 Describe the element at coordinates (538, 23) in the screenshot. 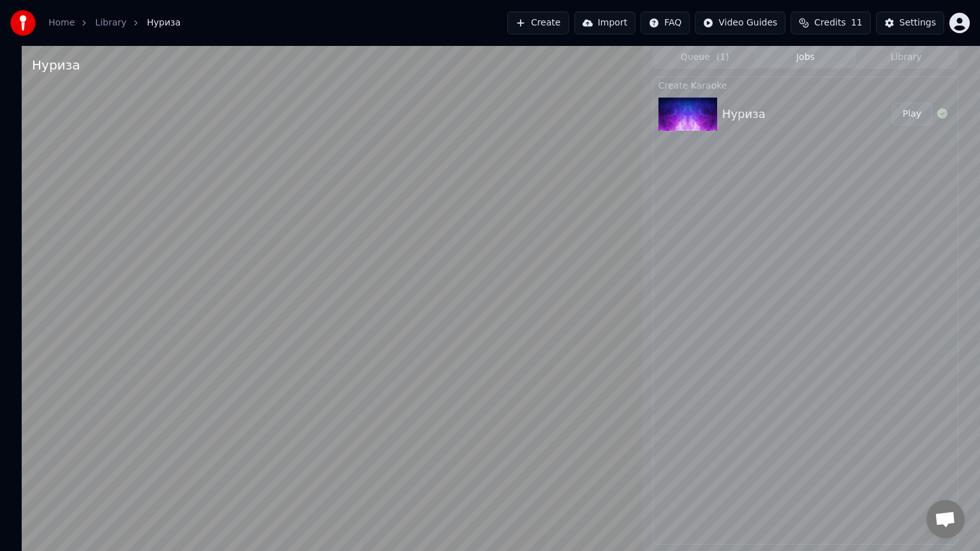

I see `button: Create` at that location.